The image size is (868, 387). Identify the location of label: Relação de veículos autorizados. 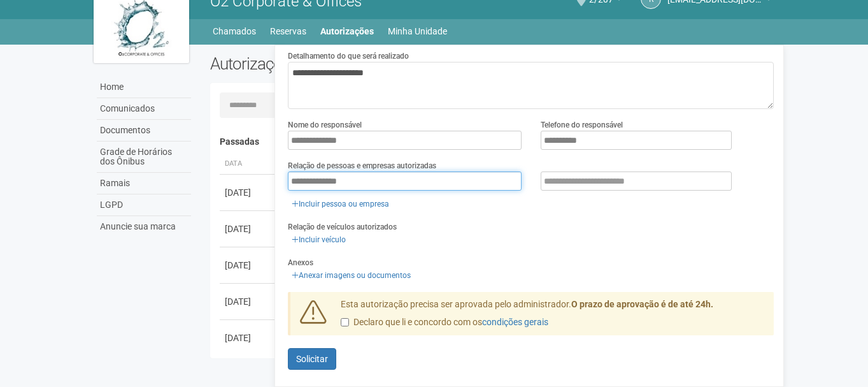
(342, 227).